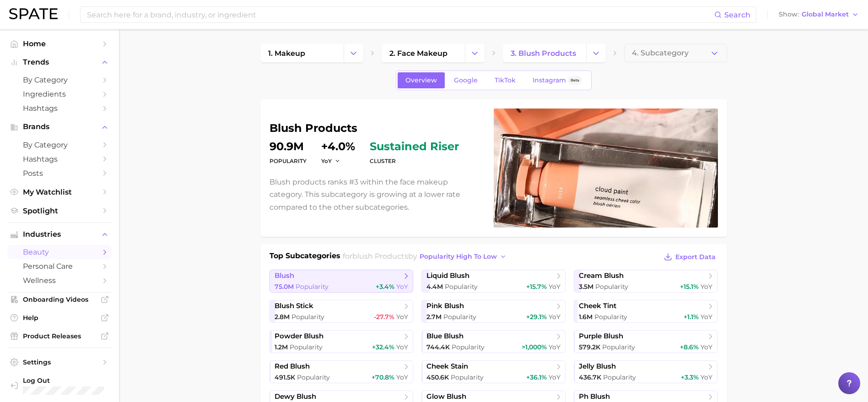 The width and height of the screenshot is (868, 402). What do you see at coordinates (601, 275) in the screenshot?
I see `span: cream blush` at bounding box center [601, 275].